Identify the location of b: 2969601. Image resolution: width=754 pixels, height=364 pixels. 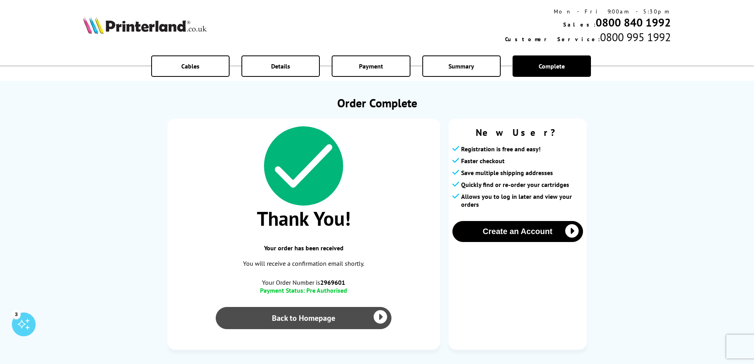
(332, 282).